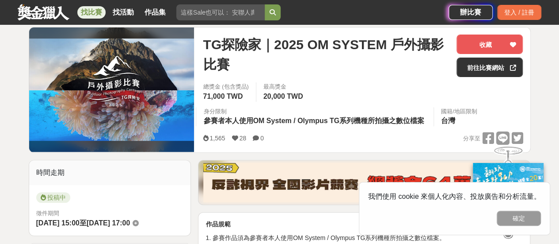  I want to click on span: 參賽者本人使用OM System / Olympus TG系列機種所拍攝之數位檔案, so click(314, 120).